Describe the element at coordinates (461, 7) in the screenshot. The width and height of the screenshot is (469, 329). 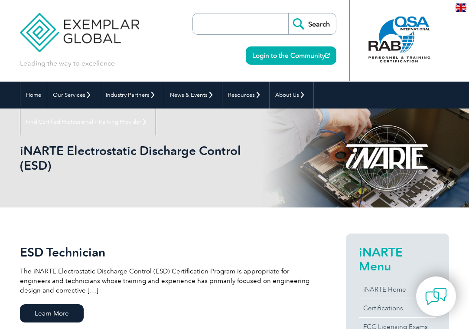
I see `img: en` at that location.